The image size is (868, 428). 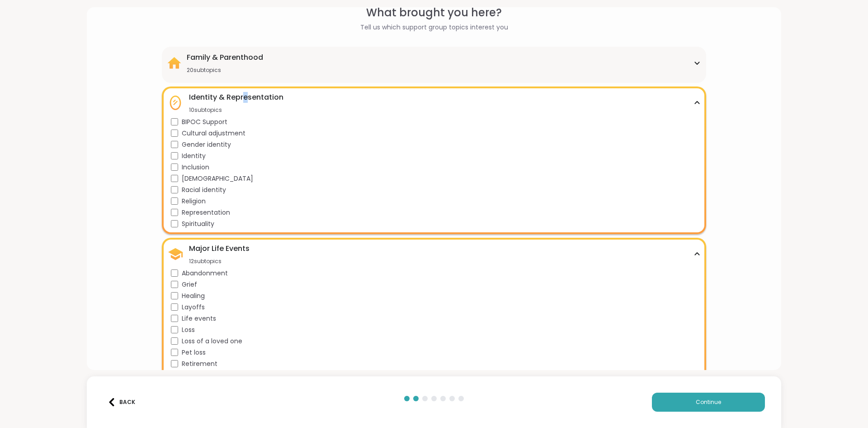 I want to click on span: Loss, so click(x=188, y=329).